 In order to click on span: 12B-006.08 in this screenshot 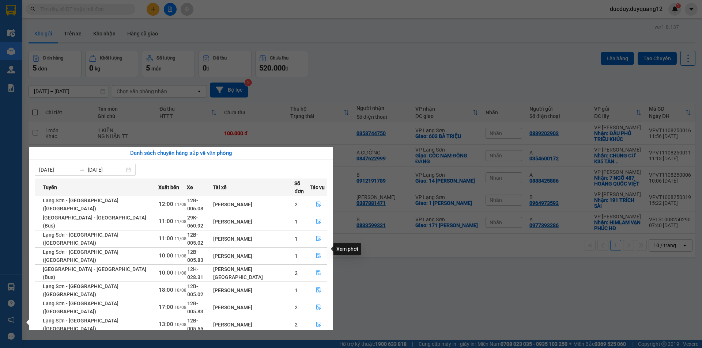, I will do `click(195, 205)`.